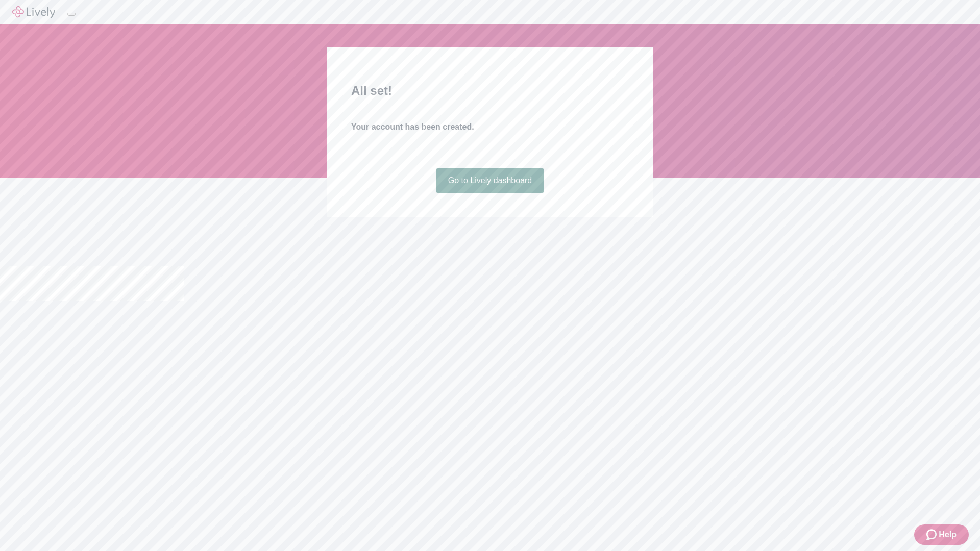 The image size is (980, 551). I want to click on h2: All set!, so click(490, 91).